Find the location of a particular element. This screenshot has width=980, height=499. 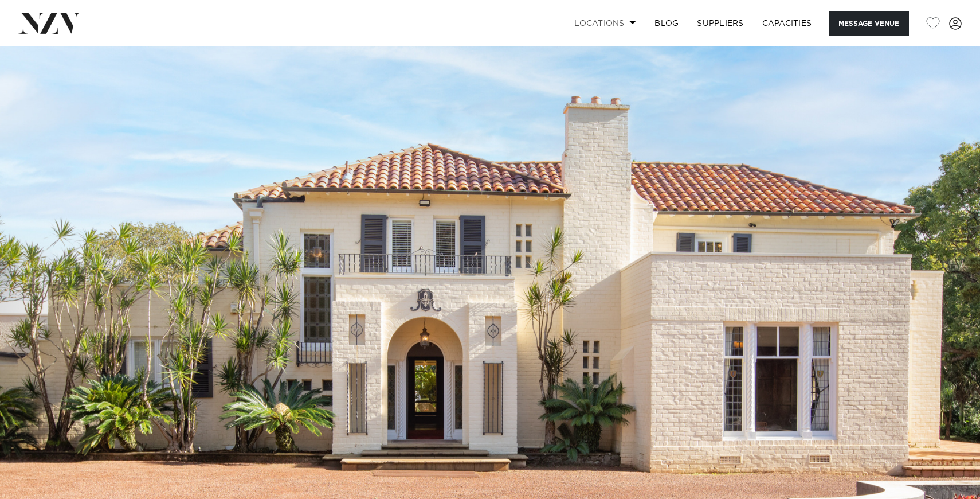

button: Message Venue is located at coordinates (868, 23).